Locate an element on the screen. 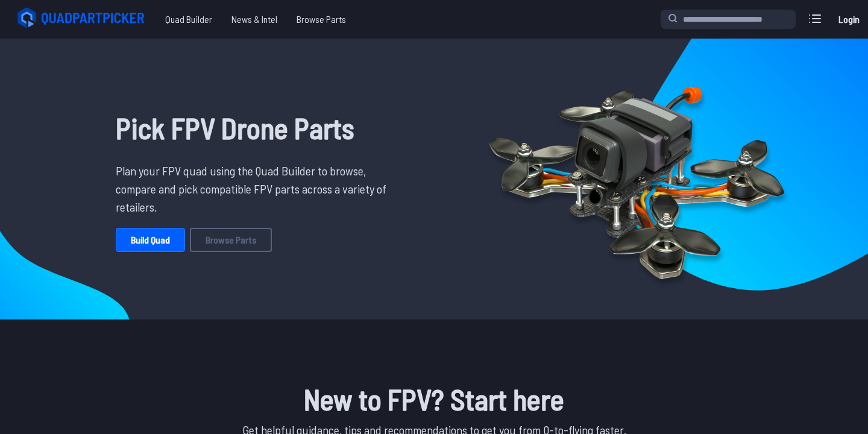  h1: Pick FPV Drone Parts is located at coordinates (256, 128).